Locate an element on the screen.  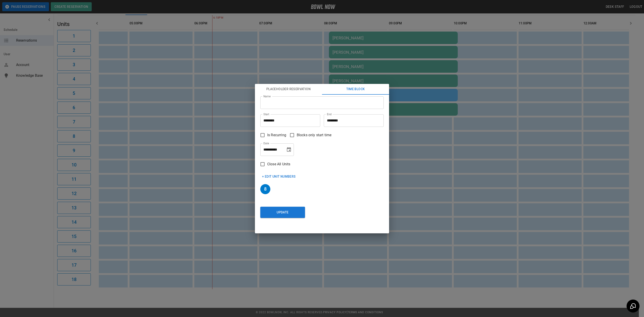
h6: 8 is located at coordinates (265, 189).